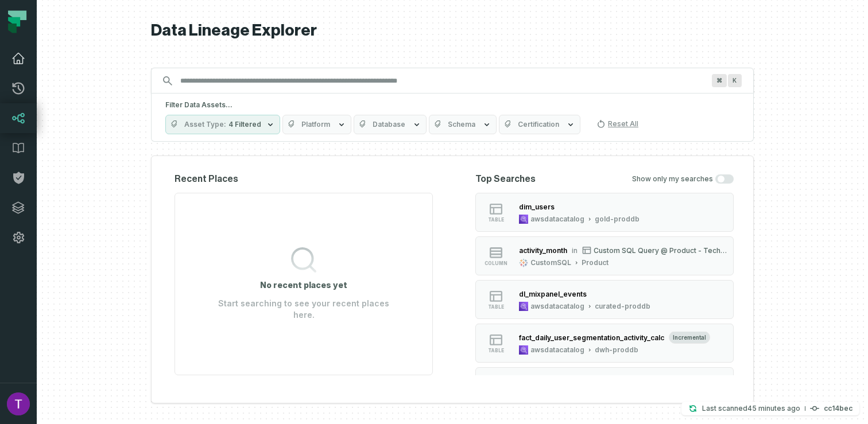 Image resolution: width=868 pixels, height=424 pixels. I want to click on p: Last scanned, so click(751, 408).